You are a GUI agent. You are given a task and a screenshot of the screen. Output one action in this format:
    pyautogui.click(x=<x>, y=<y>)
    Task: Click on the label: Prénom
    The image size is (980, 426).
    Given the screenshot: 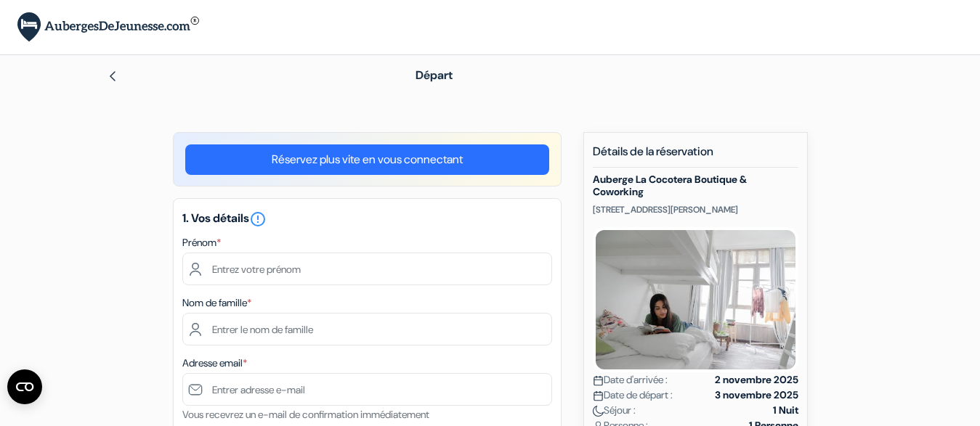 What is the action you would take?
    pyautogui.click(x=201, y=242)
    